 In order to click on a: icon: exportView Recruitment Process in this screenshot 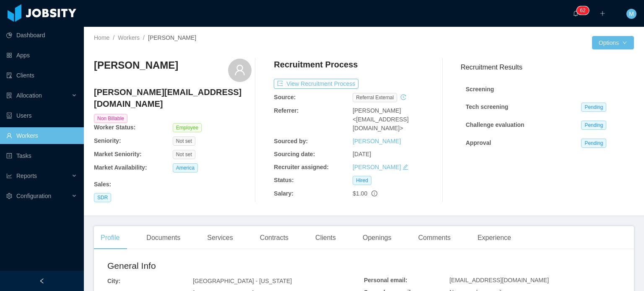, I will do `click(316, 84)`.